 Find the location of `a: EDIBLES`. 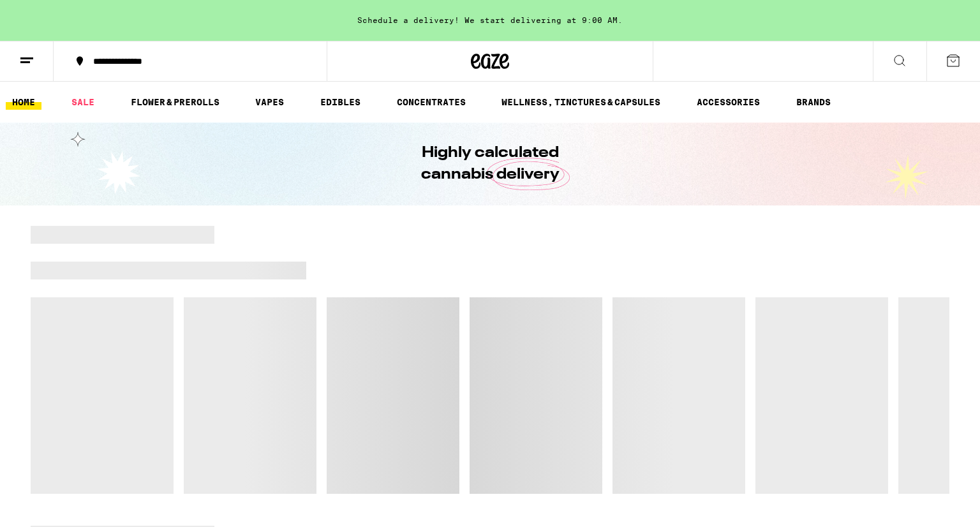

a: EDIBLES is located at coordinates (340, 102).